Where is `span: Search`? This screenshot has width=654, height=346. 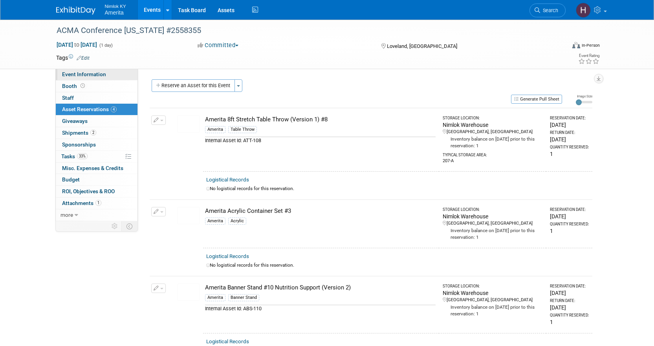 span: Search is located at coordinates (549, 10).